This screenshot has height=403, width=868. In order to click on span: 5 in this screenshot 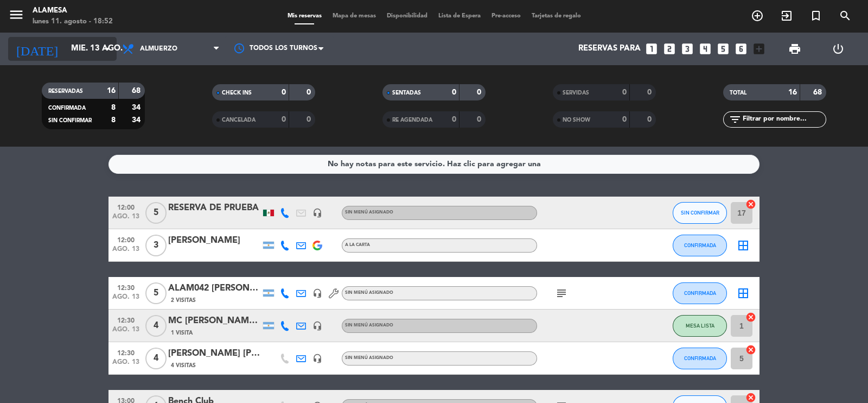, I will do `click(156, 213)`.